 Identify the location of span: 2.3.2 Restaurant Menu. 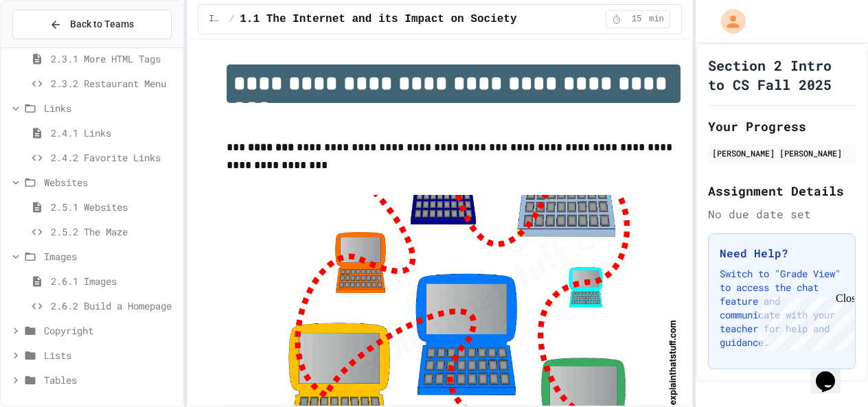
(114, 83).